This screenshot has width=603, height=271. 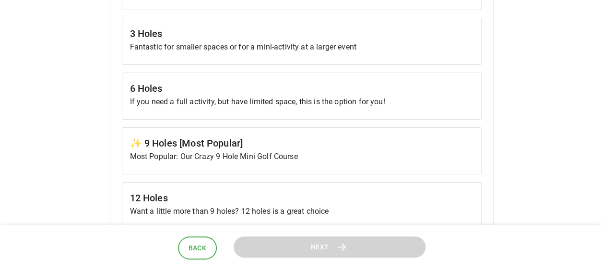 I want to click on button: Back, so click(x=198, y=248).